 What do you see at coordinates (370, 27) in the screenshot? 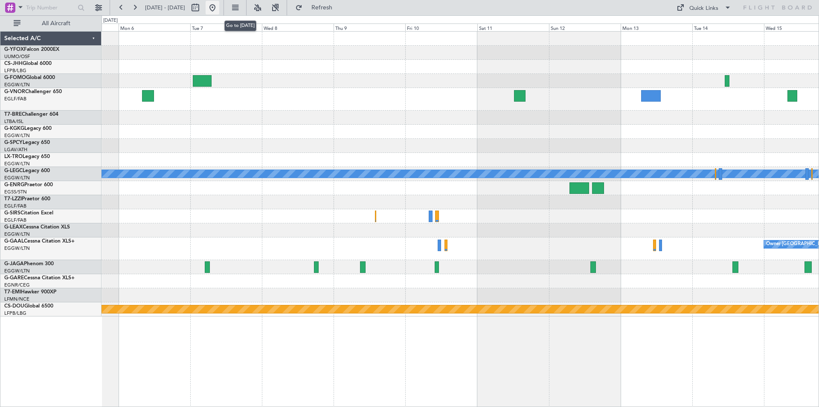
I see `div: Thu 9` at bounding box center [370, 27].